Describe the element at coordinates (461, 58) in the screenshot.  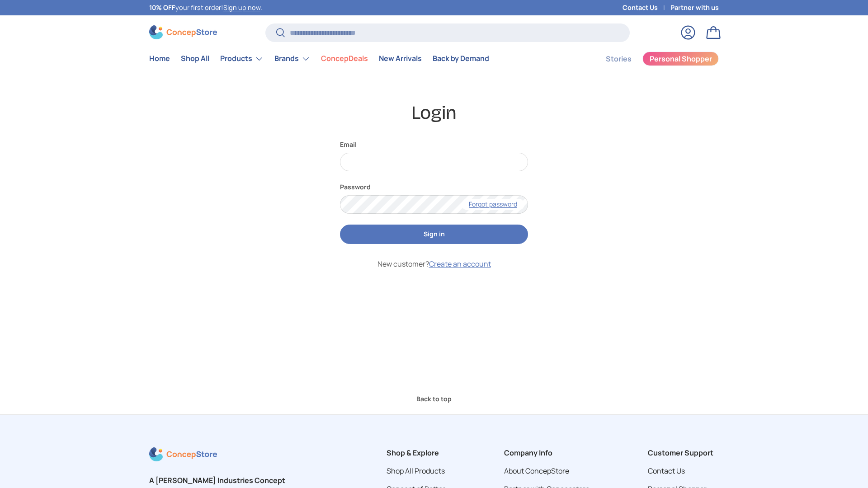
I see `a: Back by Demand` at that location.